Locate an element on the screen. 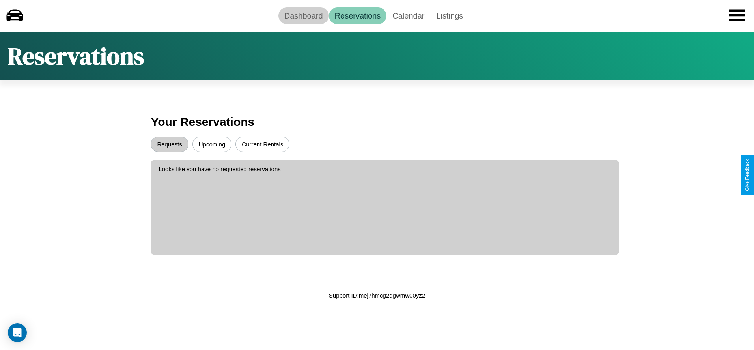 Image resolution: width=754 pixels, height=350 pixels. h1: Reservations is located at coordinates (76, 56).